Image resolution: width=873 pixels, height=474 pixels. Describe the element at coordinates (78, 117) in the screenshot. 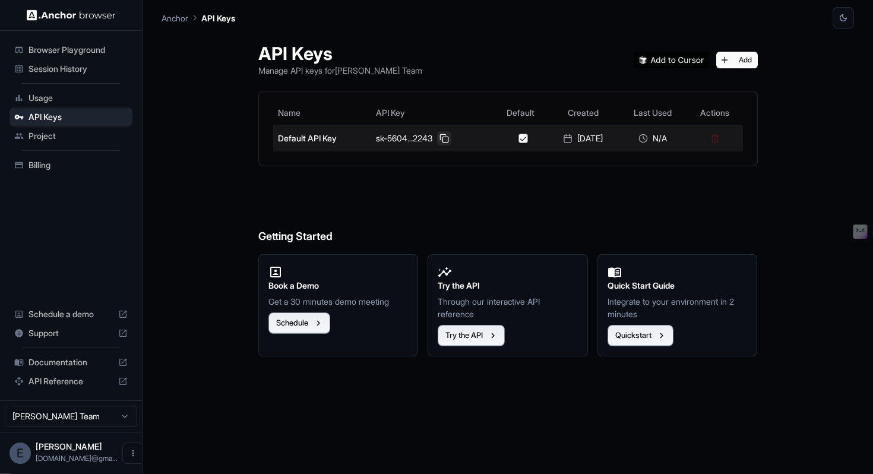

I see `span: API Keys` at that location.